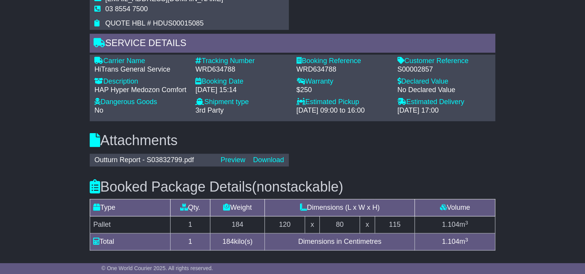  Describe the element at coordinates (343, 61) in the screenshot. I see `div: Booking Reference` at that location.